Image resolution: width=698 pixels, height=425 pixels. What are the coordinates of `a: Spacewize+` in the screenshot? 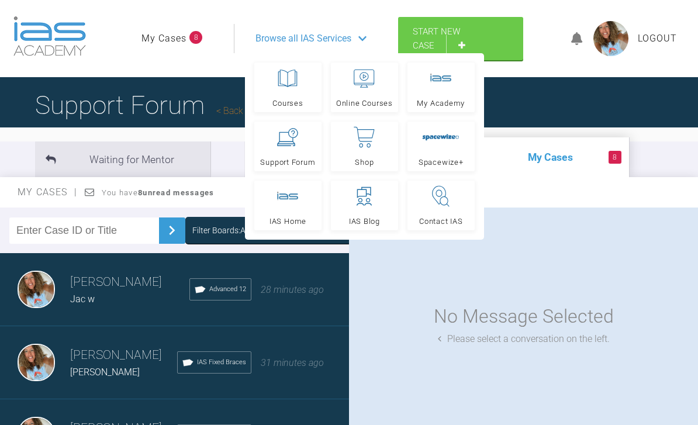 It's located at (441, 146).